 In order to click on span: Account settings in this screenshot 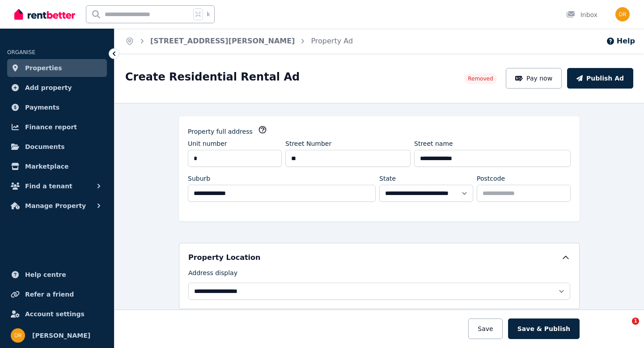, I will do `click(54, 314)`.